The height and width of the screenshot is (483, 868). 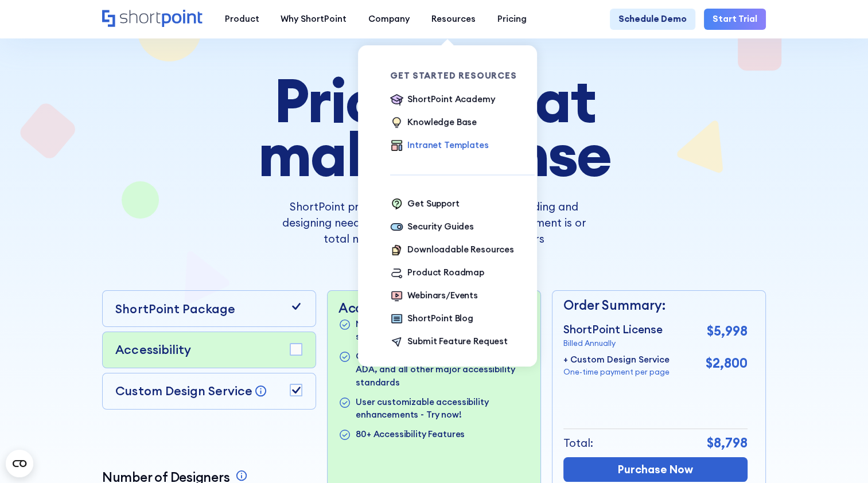 I want to click on p: + Custom Design Service, so click(x=616, y=360).